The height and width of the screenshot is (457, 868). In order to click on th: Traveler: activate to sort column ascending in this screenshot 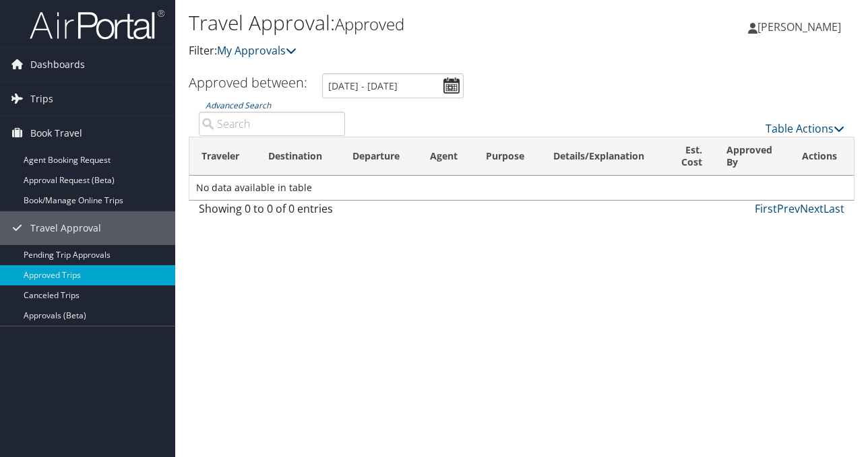, I will do `click(222, 156)`.